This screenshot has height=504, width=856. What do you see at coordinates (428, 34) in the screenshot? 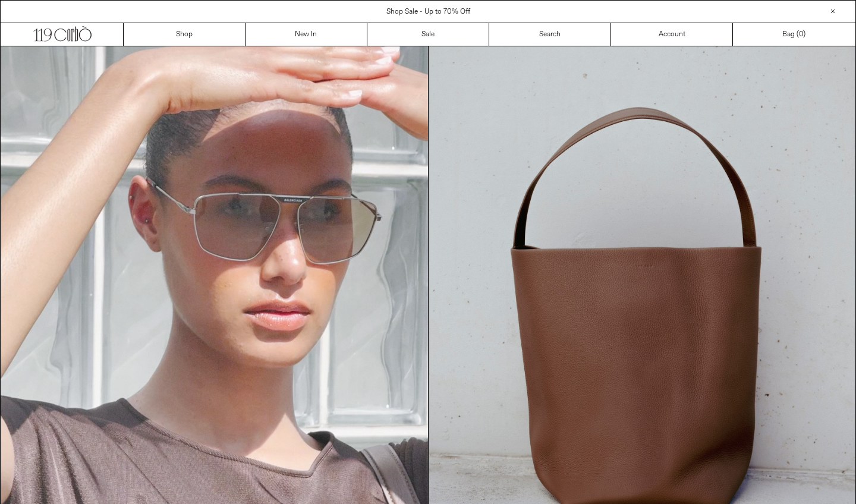
I see `a: Sale` at bounding box center [428, 34].